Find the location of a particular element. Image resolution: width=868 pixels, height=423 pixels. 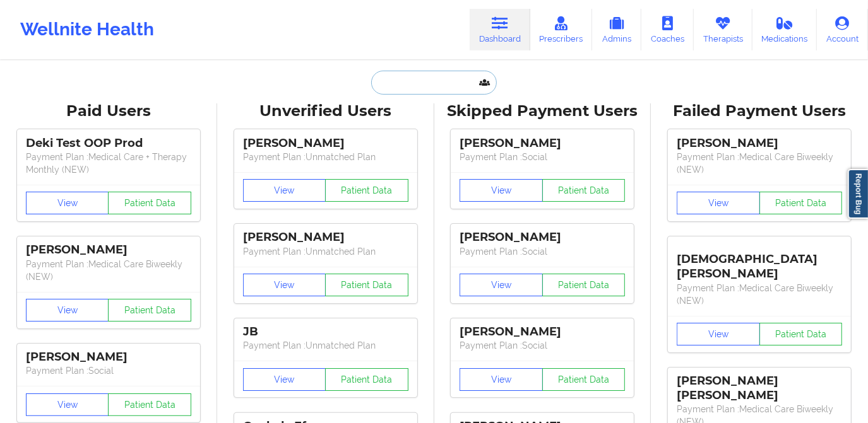

div: Skipped Payment Users is located at coordinates (543, 111).